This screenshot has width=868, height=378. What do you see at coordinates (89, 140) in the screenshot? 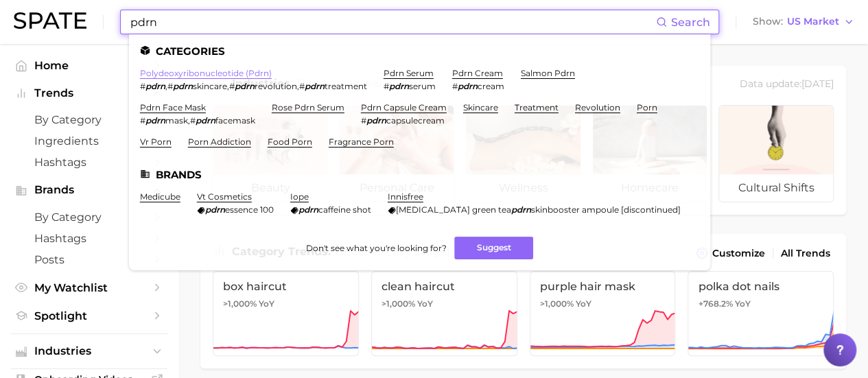
I see `span: Ingredients` at bounding box center [89, 140].